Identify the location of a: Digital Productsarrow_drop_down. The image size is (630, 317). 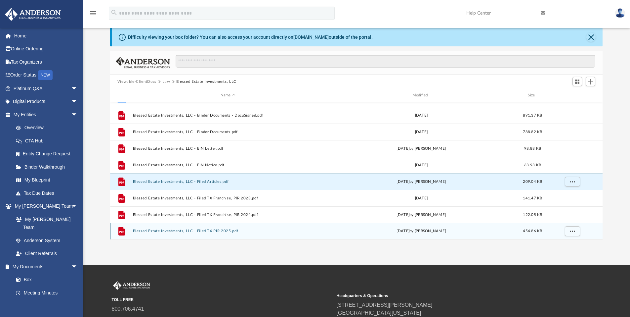
(46, 102).